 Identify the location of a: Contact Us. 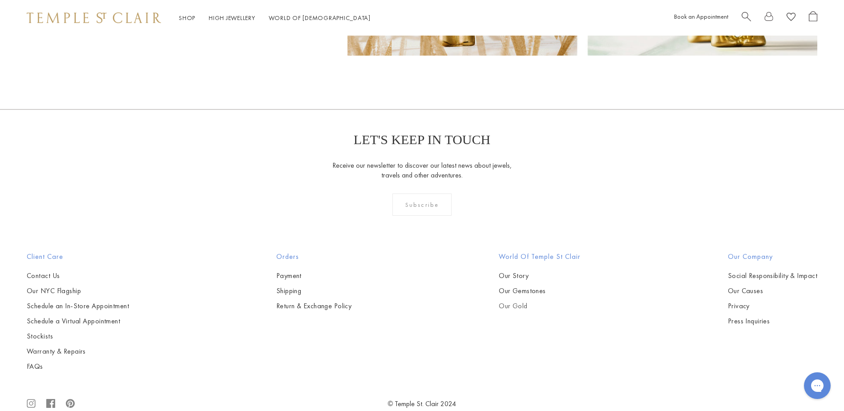
(78, 276).